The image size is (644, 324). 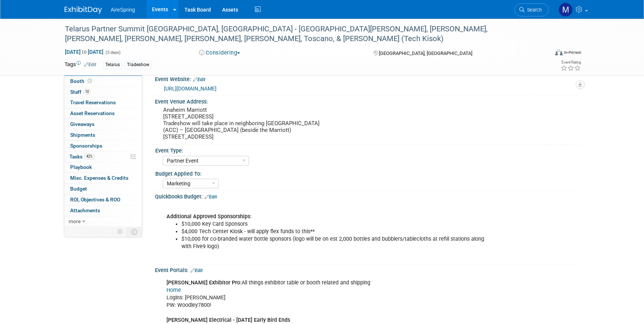 What do you see at coordinates (89, 156) in the screenshot?
I see `span: 42%` at bounding box center [89, 156].